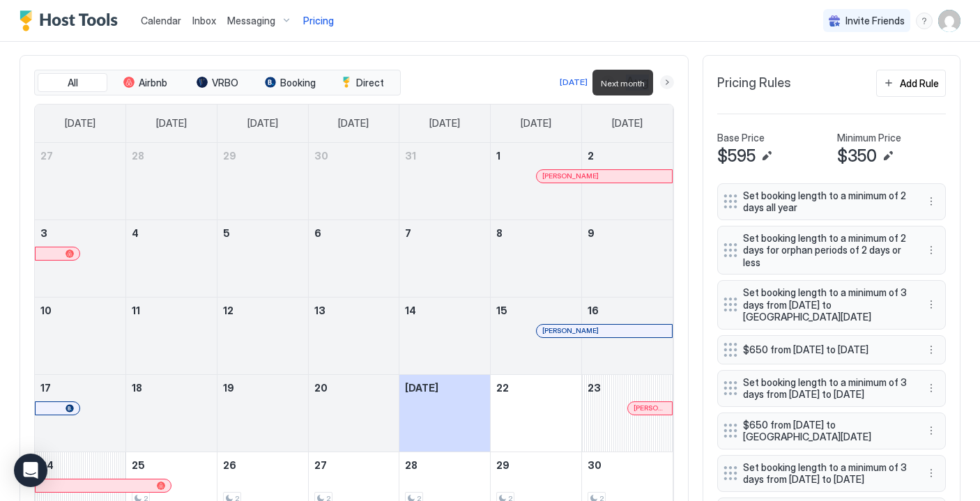  What do you see at coordinates (251, 21) in the screenshot?
I see `span: Messaging` at bounding box center [251, 21].